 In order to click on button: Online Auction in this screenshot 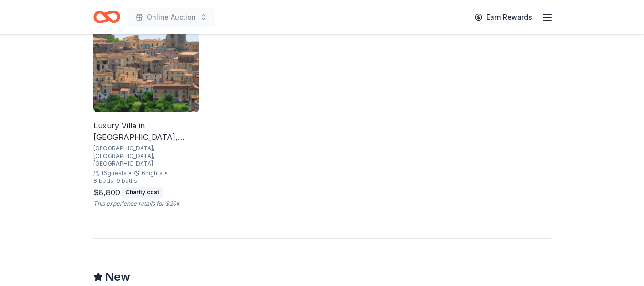, I will do `click(171, 17)`.